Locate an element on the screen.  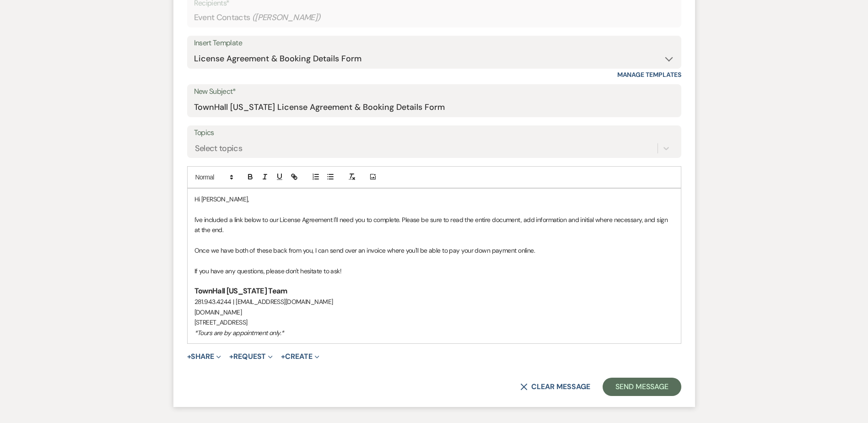
button: Send Message is located at coordinates (642, 387).